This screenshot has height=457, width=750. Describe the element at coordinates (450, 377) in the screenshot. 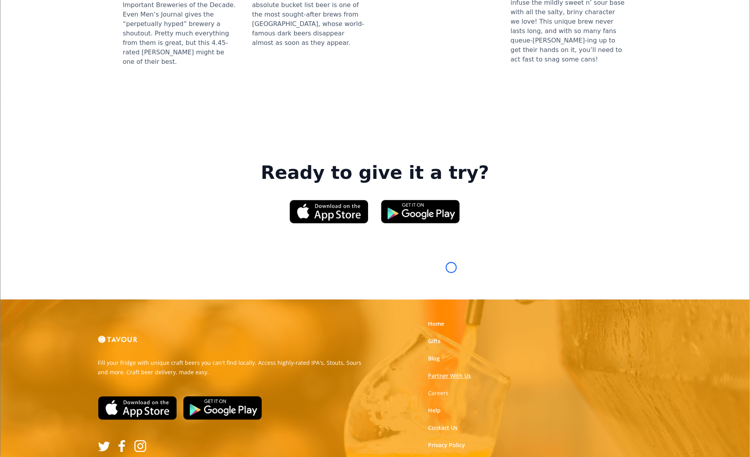

I see `a: Partner With Us` at that location.